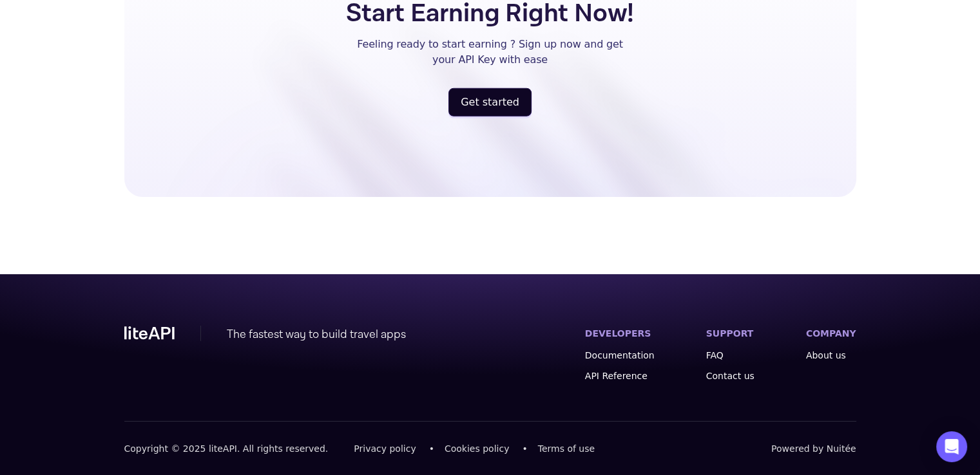 This screenshot has height=475, width=980. What do you see at coordinates (952, 447) in the screenshot?
I see `div: Open Intercom Messenger` at bounding box center [952, 447].